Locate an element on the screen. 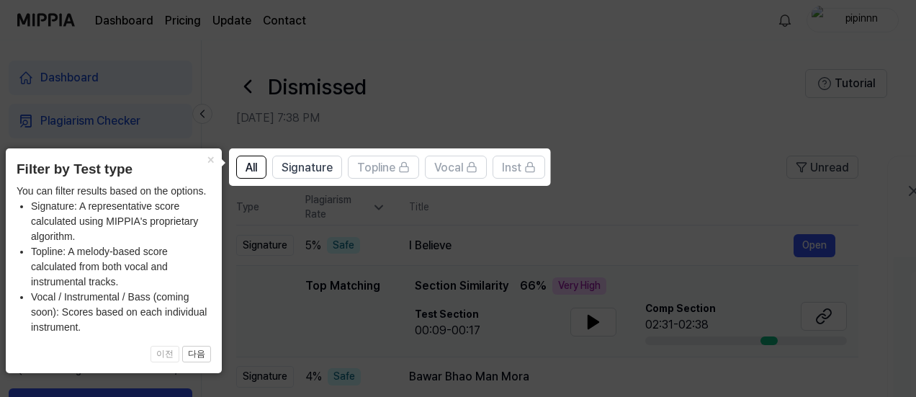 The height and width of the screenshot is (397, 916). span: Vocal is located at coordinates (449, 168).